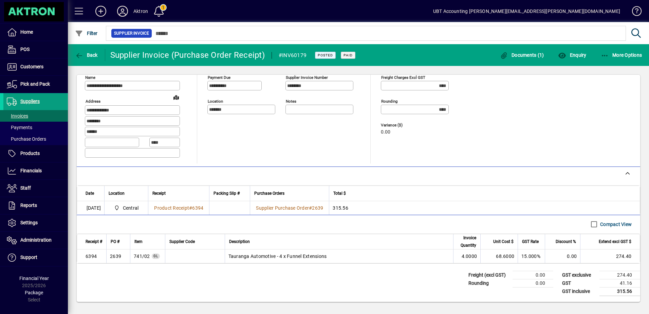 The image size is (649, 314). I want to click on button: Back, so click(86, 55).